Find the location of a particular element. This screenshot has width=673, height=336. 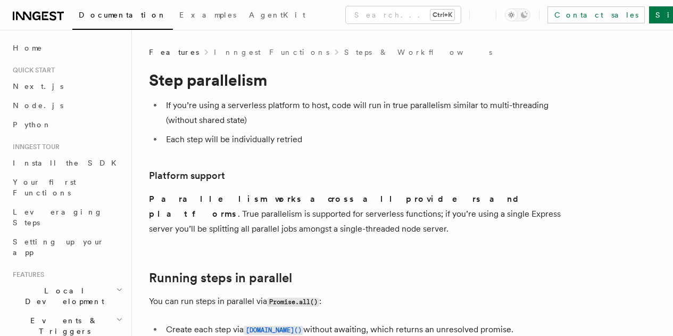

span: Examples is located at coordinates (208, 15).